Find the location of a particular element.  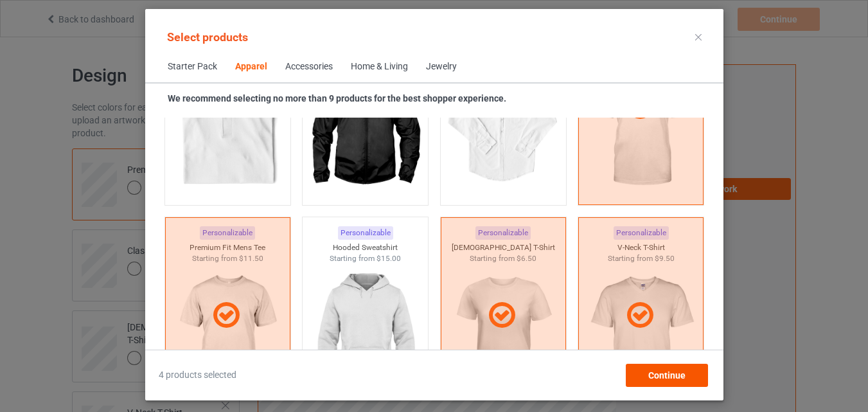

span: Starter Pack is located at coordinates (192, 67).